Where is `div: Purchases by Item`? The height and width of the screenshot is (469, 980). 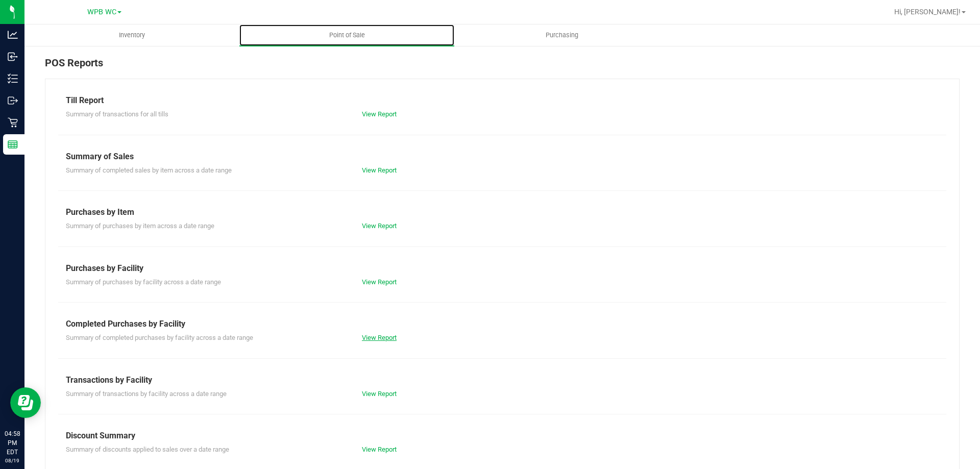
div: Purchases by Item is located at coordinates (502, 212).